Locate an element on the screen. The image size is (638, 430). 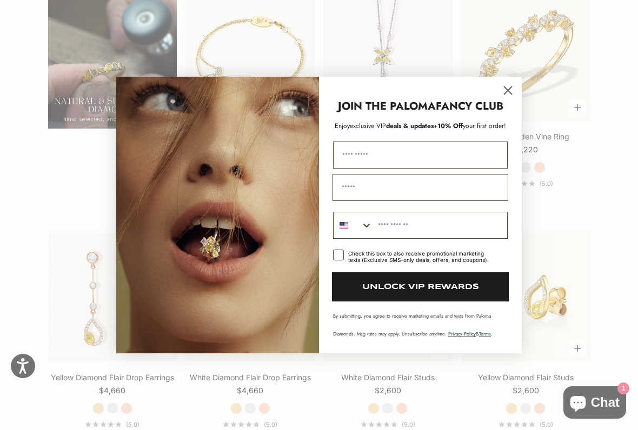
span: Enjoy is located at coordinates (342, 126).